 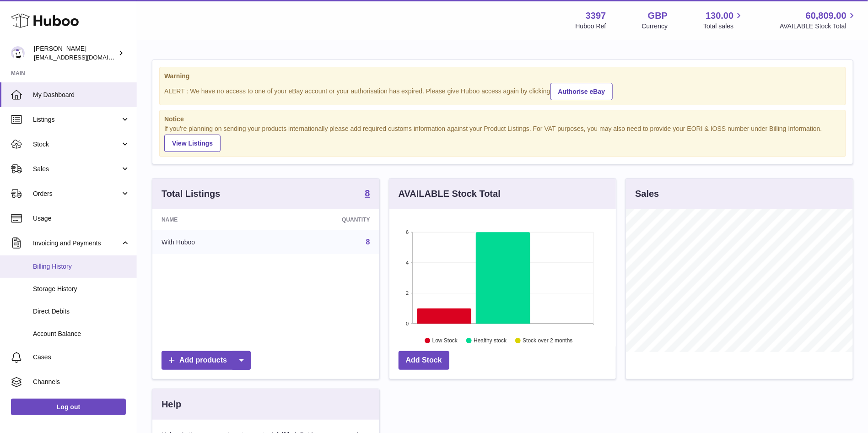 I want to click on a: Authorise eBay, so click(x=582, y=91).